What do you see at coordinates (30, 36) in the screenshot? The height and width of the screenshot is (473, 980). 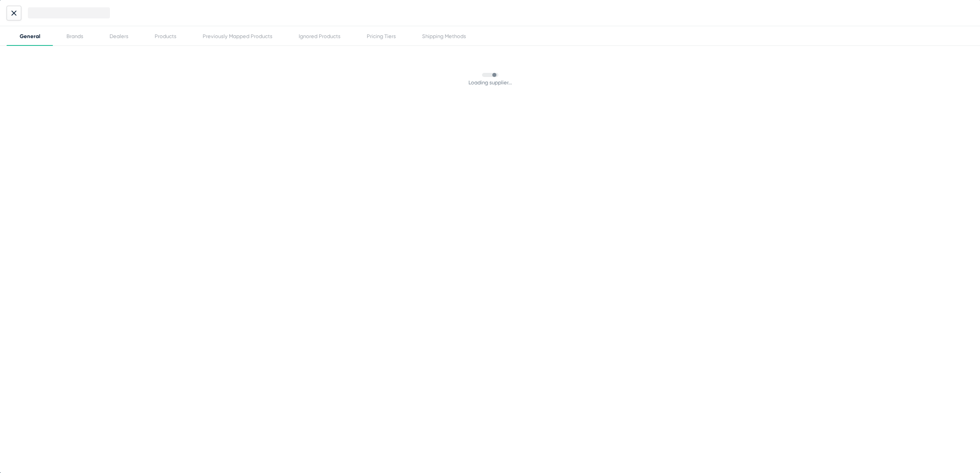 I see `div: General` at bounding box center [30, 36].